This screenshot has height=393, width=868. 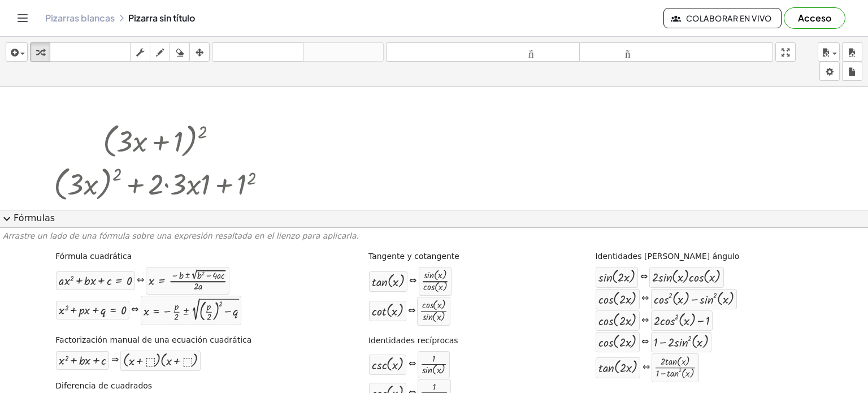 What do you see at coordinates (343, 52) in the screenshot?
I see `font: rehacer` at bounding box center [343, 52].